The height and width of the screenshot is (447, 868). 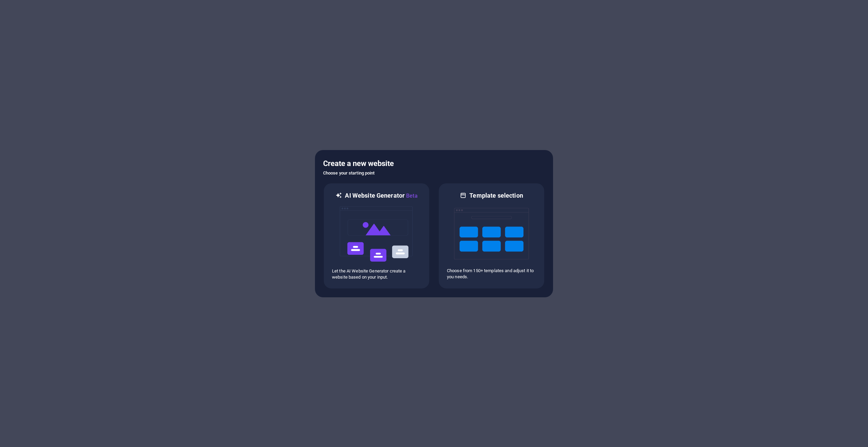 I want to click on div: AI Website GeneratorBetaaiLet the AI Website Generator create a website based on your input., so click(x=377, y=236).